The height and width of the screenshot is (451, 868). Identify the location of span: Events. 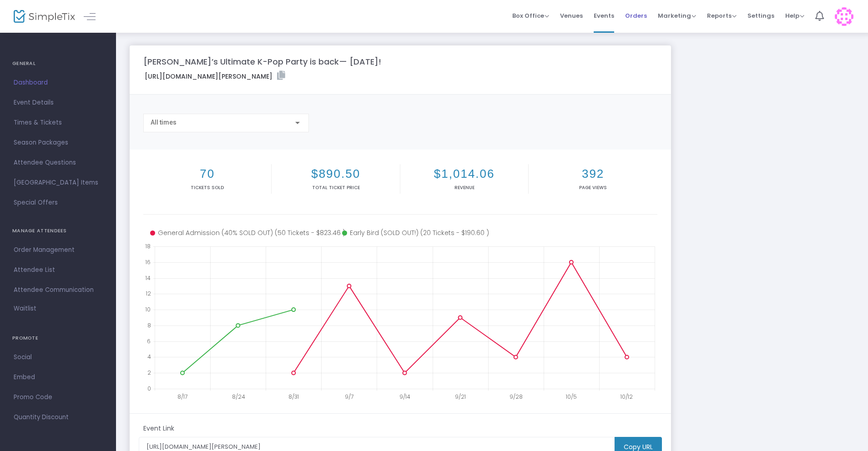
(603, 15).